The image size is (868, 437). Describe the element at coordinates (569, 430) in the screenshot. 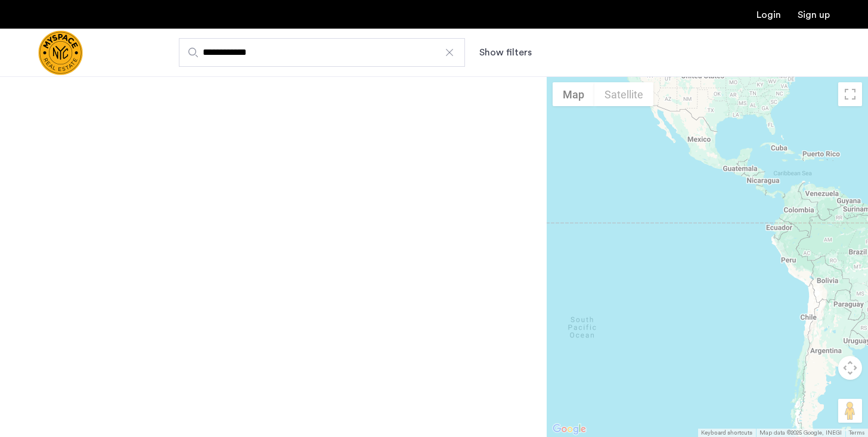

I see `img: Google` at that location.